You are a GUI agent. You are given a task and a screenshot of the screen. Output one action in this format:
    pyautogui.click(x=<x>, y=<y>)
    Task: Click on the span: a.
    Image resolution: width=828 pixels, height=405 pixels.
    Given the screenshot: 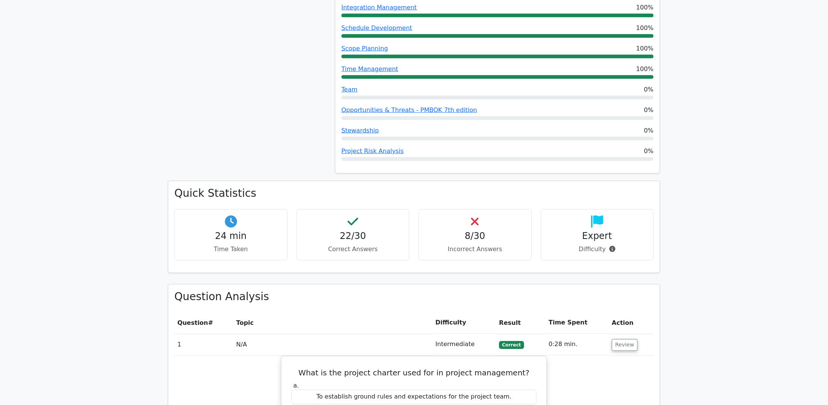 What is the action you would take?
    pyautogui.click(x=296, y=386)
    